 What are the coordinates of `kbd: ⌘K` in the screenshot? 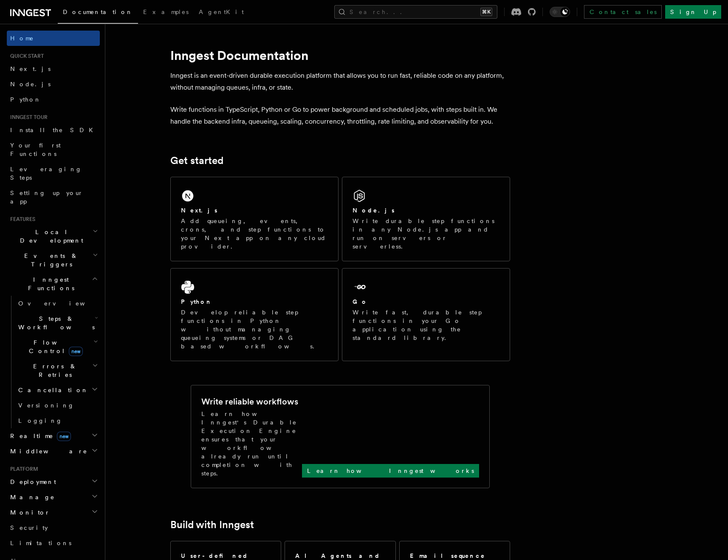 It's located at (486, 12).